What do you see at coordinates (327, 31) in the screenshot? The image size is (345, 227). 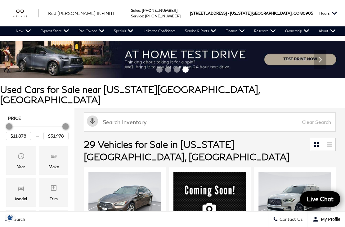 I see `a: About` at bounding box center [327, 31].